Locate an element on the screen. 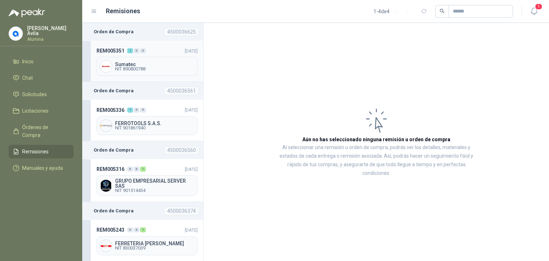 The width and height of the screenshot is (549, 261). span: NIT 901861940 is located at coordinates (155, 128).